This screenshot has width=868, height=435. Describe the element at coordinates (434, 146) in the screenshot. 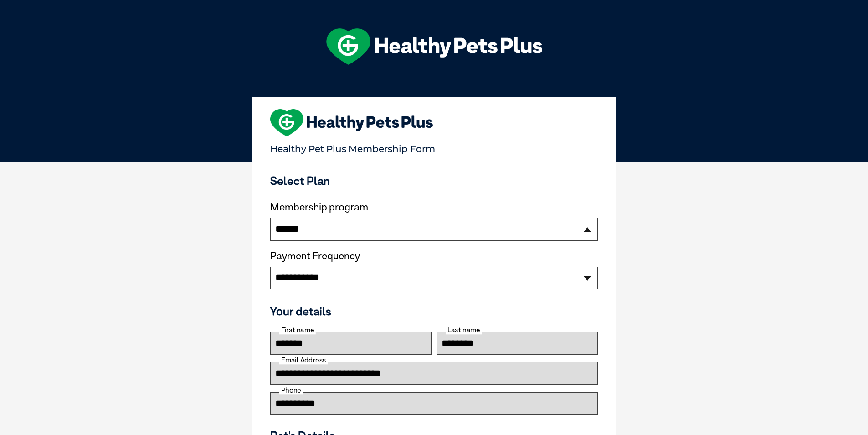

I see `p: Healthy Pet Plus Membership Form` at that location.